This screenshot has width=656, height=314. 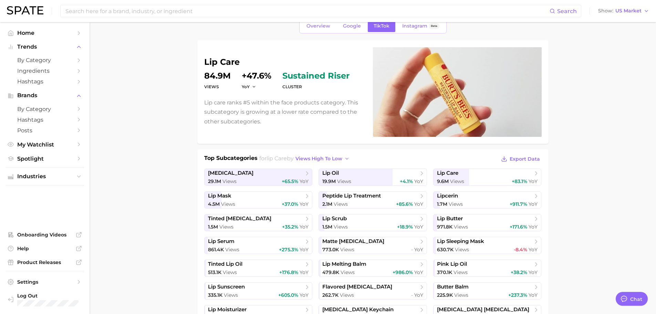 What do you see at coordinates (45, 119) in the screenshot?
I see `span: Hashtags` at bounding box center [45, 119].